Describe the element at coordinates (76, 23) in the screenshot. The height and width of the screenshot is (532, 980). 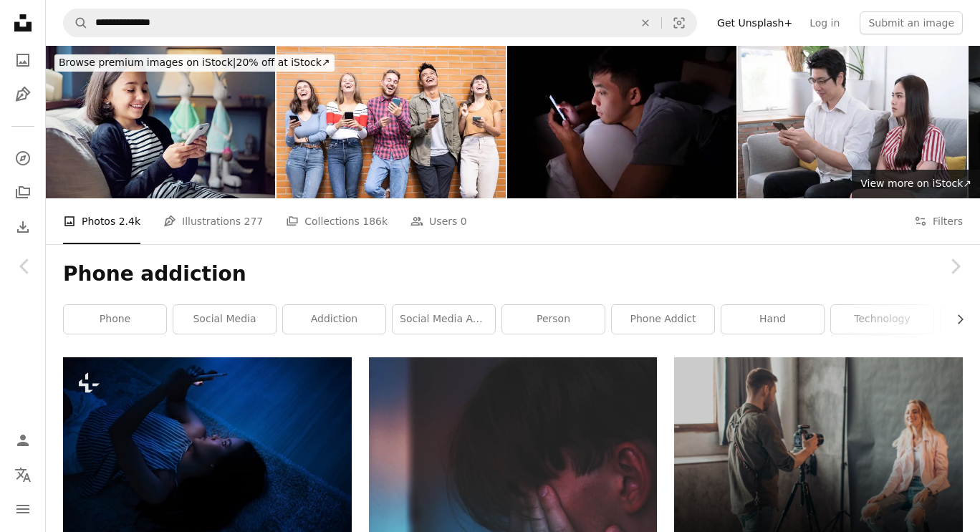
I see `button: Search Unsplash` at that location.